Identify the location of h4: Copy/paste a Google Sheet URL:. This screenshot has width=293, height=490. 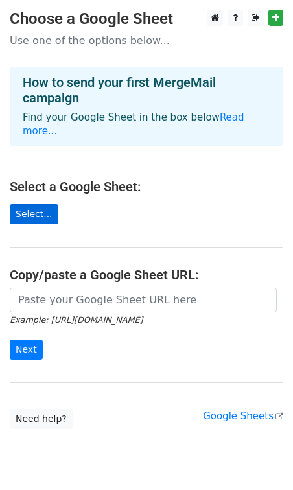
(146, 275).